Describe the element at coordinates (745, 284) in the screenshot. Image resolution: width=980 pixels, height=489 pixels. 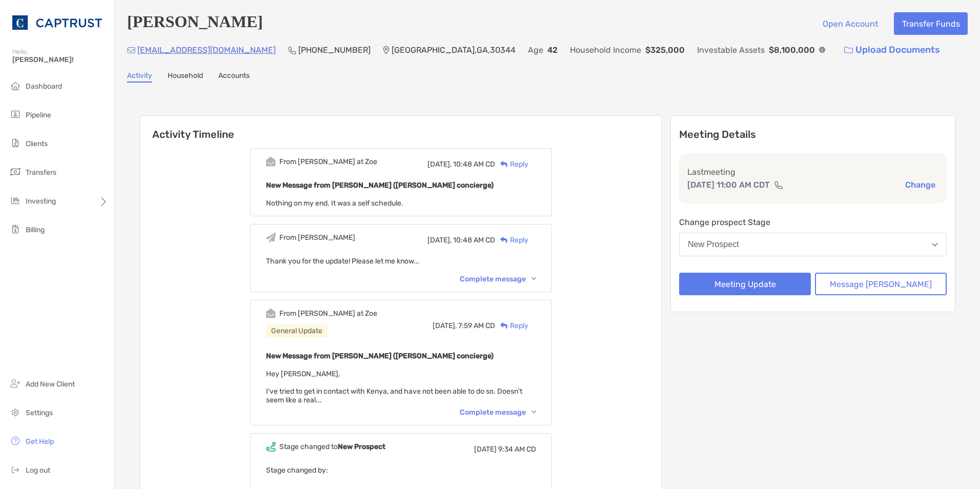
I see `button: Meeting Update` at that location.